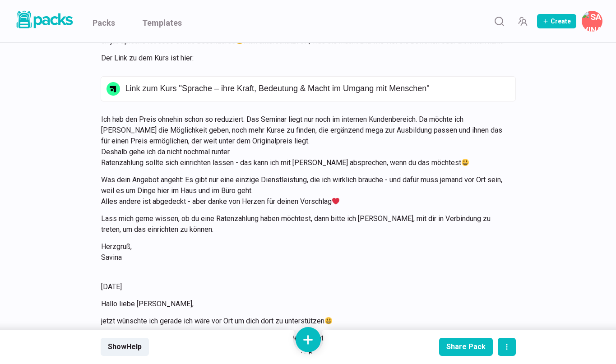 This screenshot has width=616, height=364. Describe the element at coordinates (114, 89) in the screenshot. I see `img: link icon` at that location.